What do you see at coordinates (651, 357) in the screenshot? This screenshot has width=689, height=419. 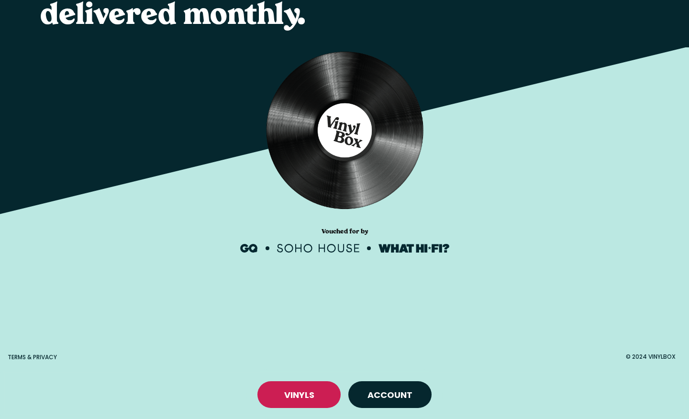 I see `div: © 2024 VinylBox` at bounding box center [651, 357].